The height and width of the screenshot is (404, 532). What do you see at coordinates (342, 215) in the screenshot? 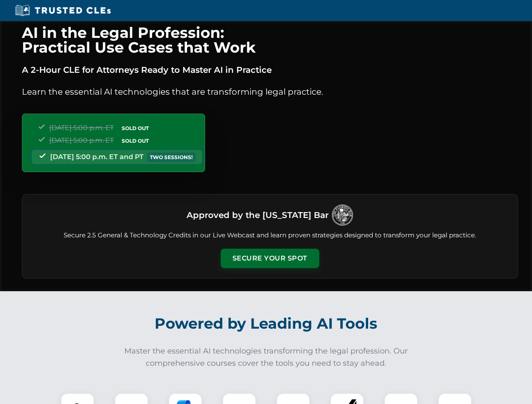
I see `img: Logo` at bounding box center [342, 215].